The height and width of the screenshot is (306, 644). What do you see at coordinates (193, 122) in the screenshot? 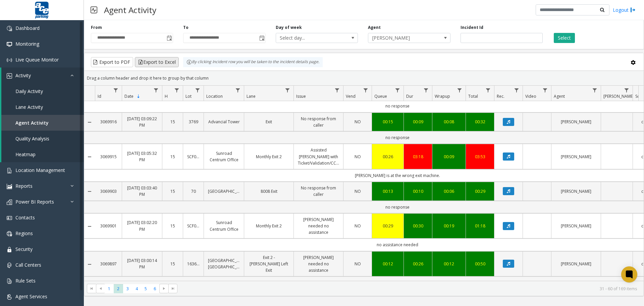
I see `a: 3769` at bounding box center [193, 122].